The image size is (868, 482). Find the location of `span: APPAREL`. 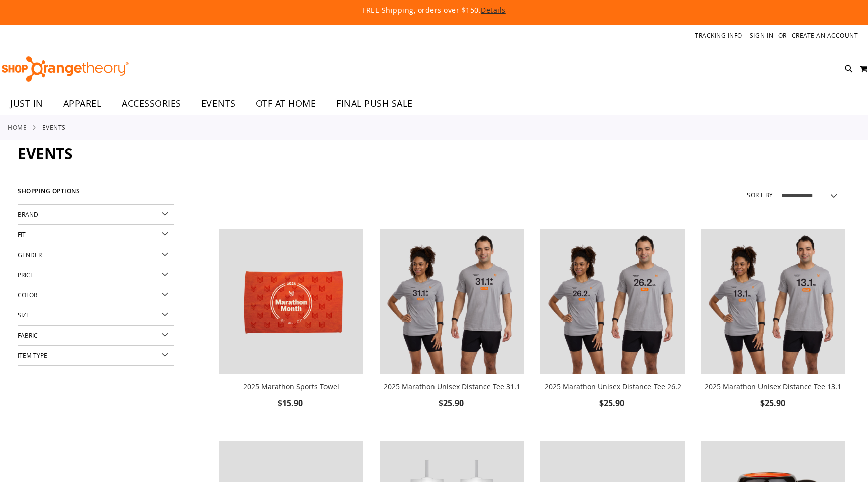

span: APPAREL is located at coordinates (83, 103).